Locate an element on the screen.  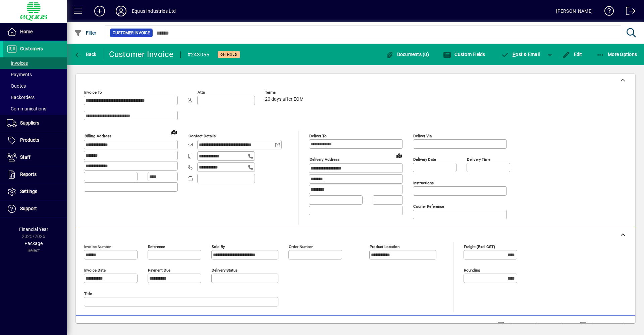
mat-label: Sold by is located at coordinates (218, 246).